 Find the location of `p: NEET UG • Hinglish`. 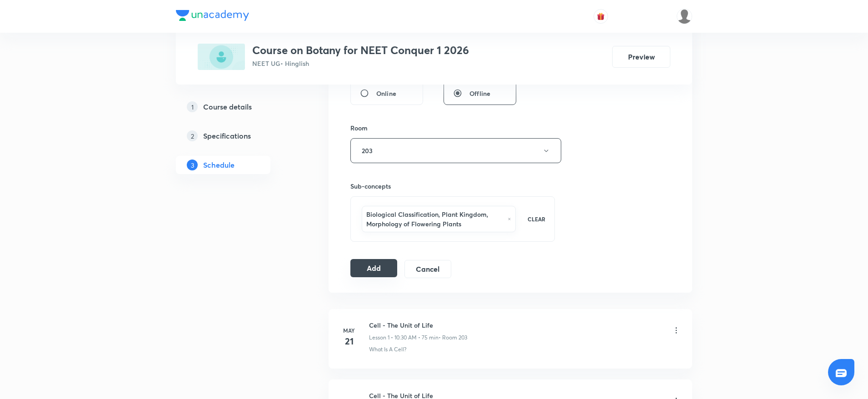

p: NEET UG • Hinglish is located at coordinates (360, 63).